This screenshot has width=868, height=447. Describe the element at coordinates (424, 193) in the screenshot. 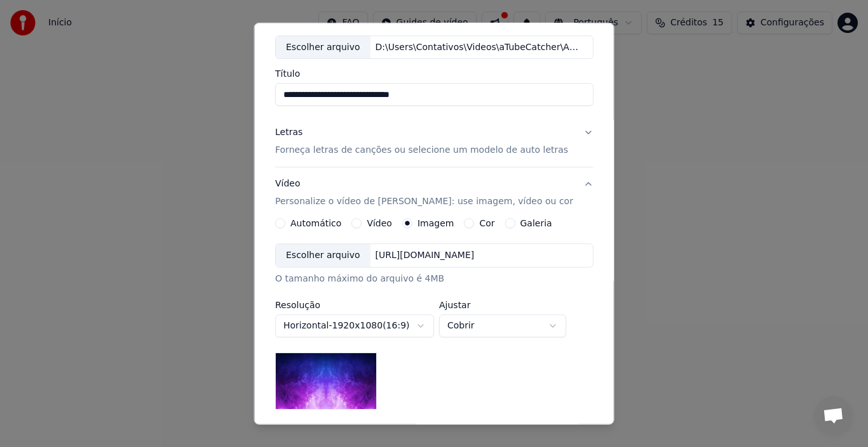

I see `div: Vídeo` at that location.